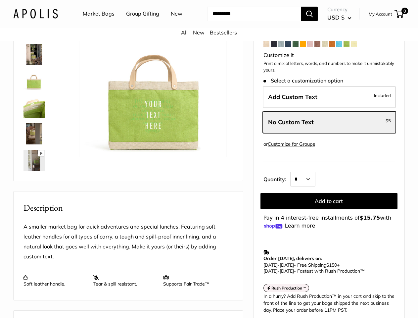 The height and width of the screenshot is (318, 418). I want to click on span: Currency, so click(340, 10).